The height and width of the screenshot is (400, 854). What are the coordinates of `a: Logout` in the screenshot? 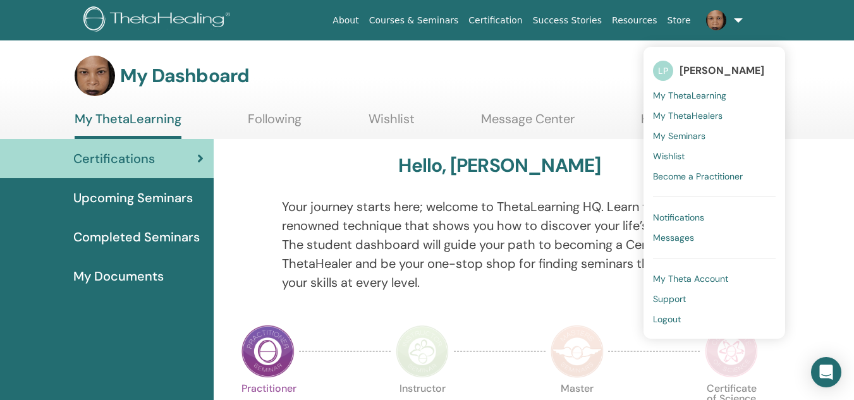 It's located at (714, 319).